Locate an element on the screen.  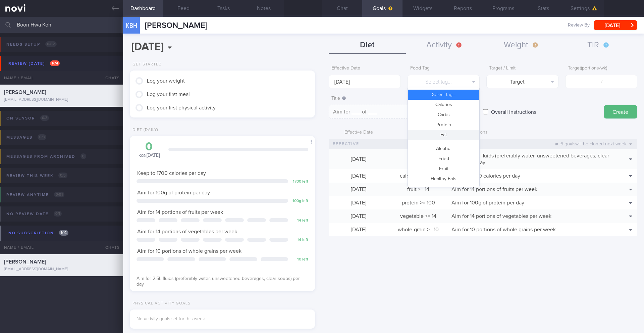
div: protein >= 100 is located at coordinates (418, 203).